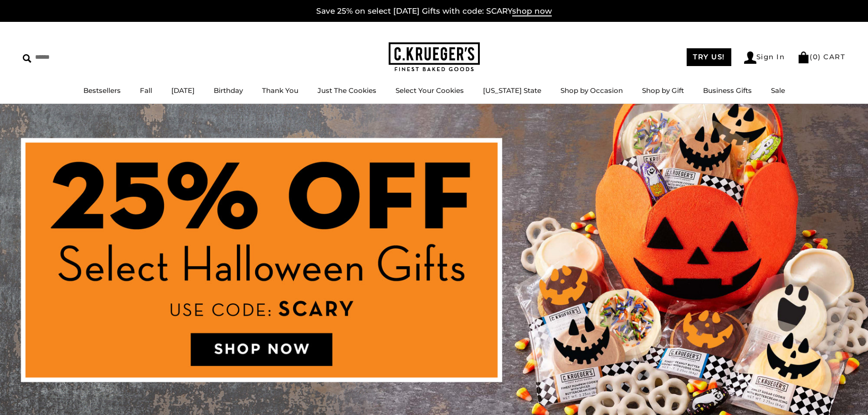 The width and height of the screenshot is (868, 415). Describe the element at coordinates (591, 90) in the screenshot. I see `a: Shop by Occasion` at that location.